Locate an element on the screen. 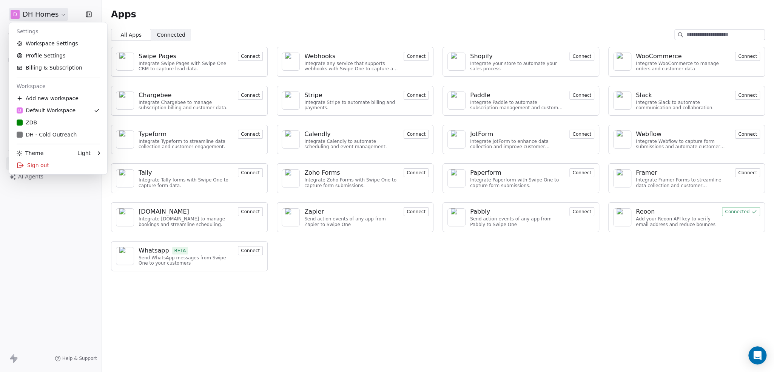  div: Sign out is located at coordinates (58, 165).